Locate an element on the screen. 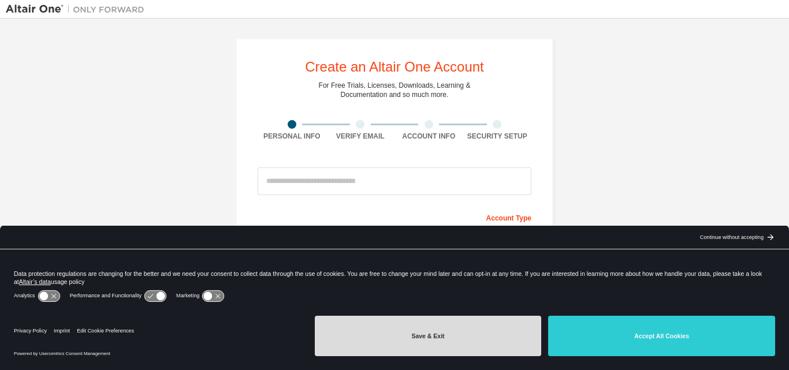 Image resolution: width=789 pixels, height=370 pixels. div: For Free Trials, Licenses, Downloads, Learning & Documentation and so much more. is located at coordinates (395, 90).